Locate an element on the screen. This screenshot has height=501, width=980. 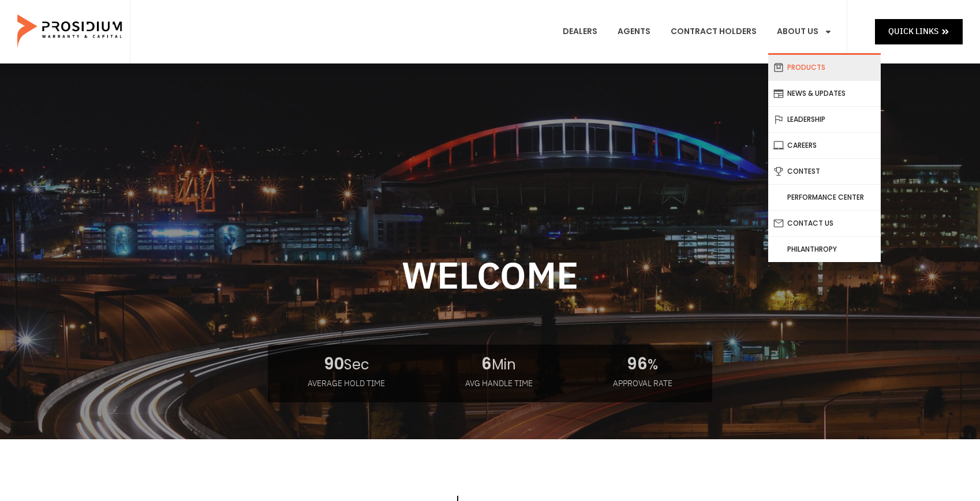
a: Performance Center is located at coordinates (824, 197).